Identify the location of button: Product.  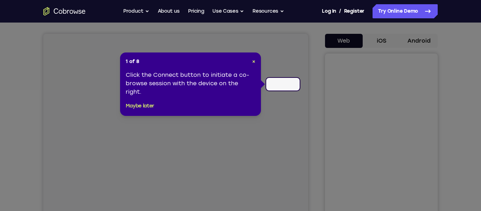
(136, 11).